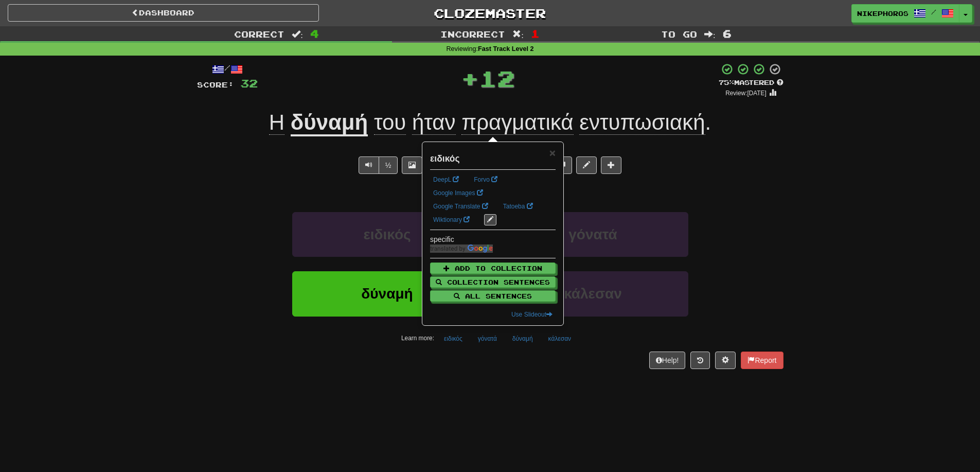  Describe the element at coordinates (163, 13) in the screenshot. I see `a: Dashboard` at that location.